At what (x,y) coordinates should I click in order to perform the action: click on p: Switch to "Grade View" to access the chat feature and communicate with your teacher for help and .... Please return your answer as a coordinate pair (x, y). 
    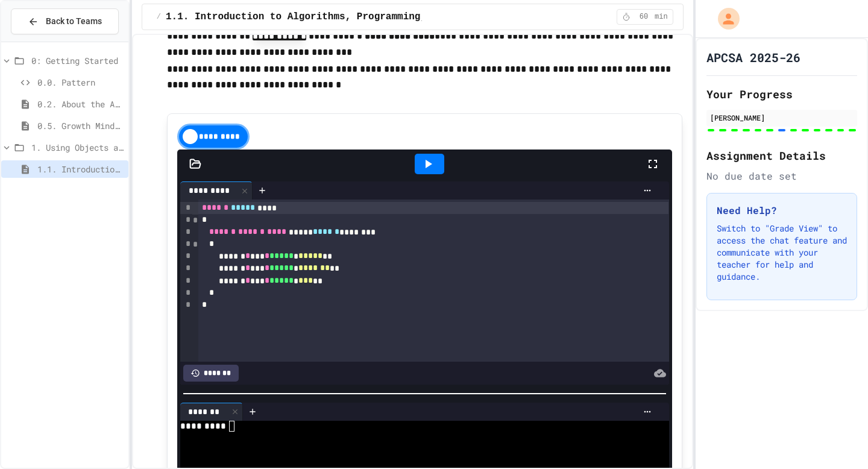
    Looking at the image, I should click on (781, 252).